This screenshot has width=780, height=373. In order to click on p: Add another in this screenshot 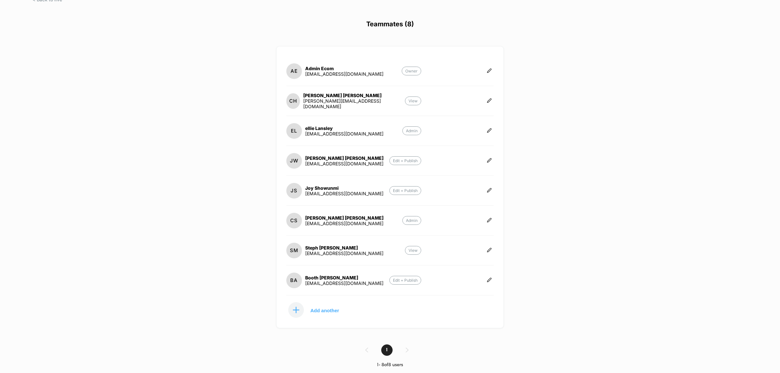, I will do `click(325, 310)`.